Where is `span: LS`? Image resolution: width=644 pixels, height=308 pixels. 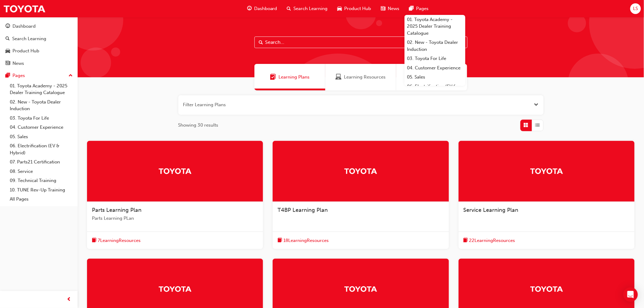
span: LS is located at coordinates (636, 8).